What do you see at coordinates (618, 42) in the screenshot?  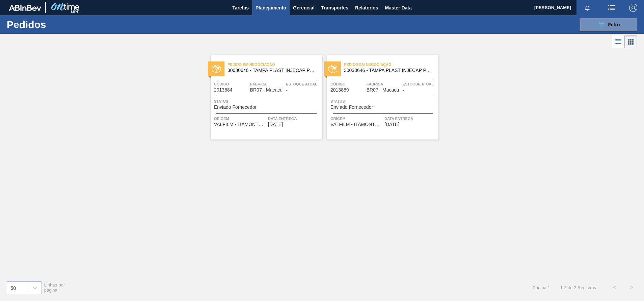 I see `div: Visão em Lista` at bounding box center [618, 42].